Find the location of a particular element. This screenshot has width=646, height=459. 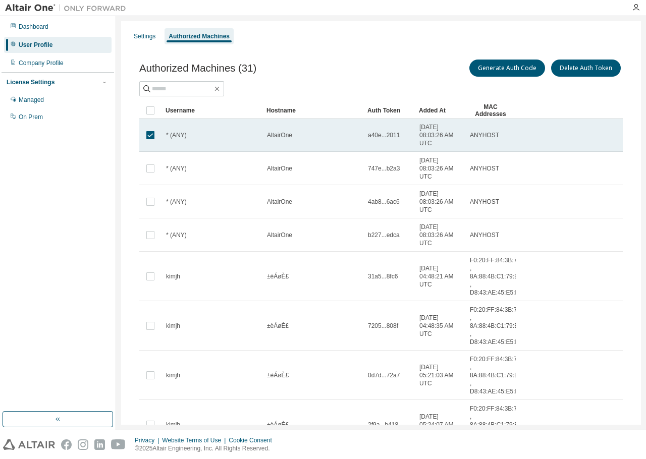

div: User Profile is located at coordinates (35, 45).